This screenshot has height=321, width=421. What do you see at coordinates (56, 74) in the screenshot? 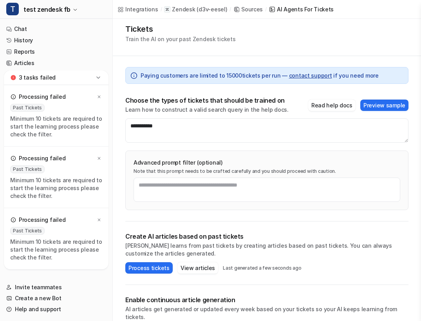
I see `a: Customize` at bounding box center [56, 74].